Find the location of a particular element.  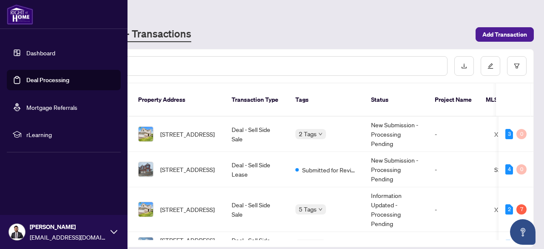

span: edit is located at coordinates (491, 66).